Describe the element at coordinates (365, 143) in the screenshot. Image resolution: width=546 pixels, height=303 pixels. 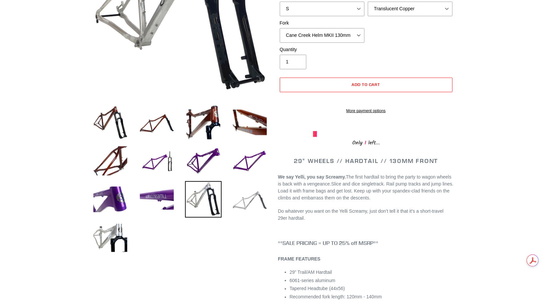
I see `span: 1` at that location.